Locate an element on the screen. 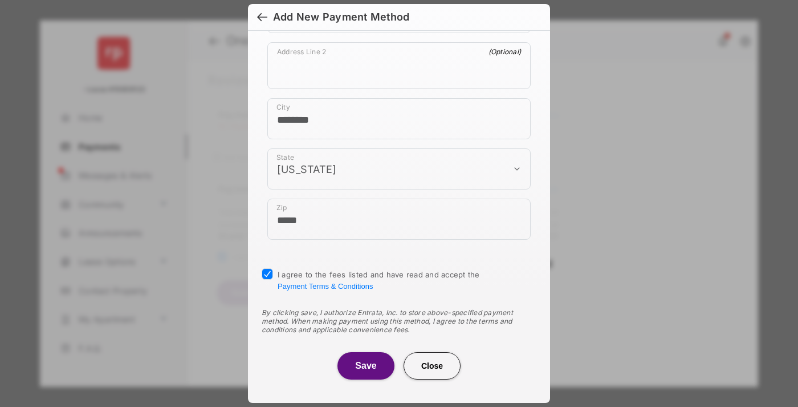  button: I agree to the fees listed and have read and accept the is located at coordinates (325, 286).